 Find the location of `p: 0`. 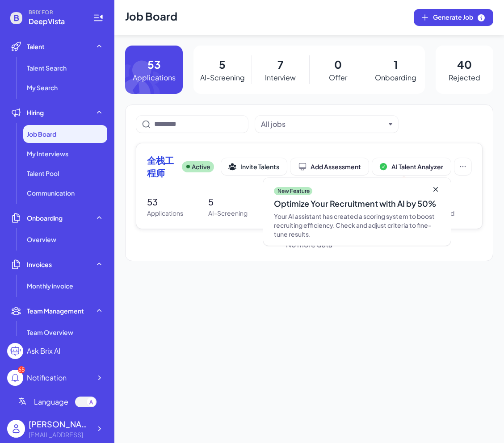

p: 0 is located at coordinates (338, 64).